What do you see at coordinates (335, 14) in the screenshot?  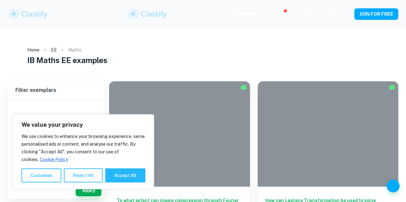 I see `a: Login` at bounding box center [335, 14].